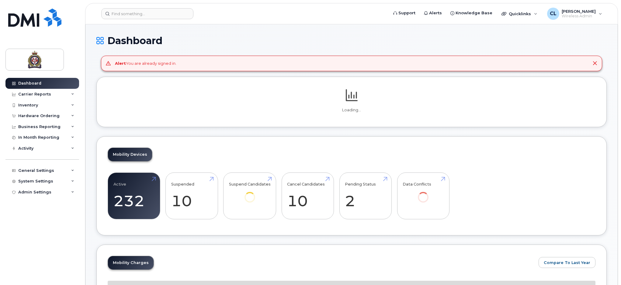  Describe the element at coordinates (567, 262) in the screenshot. I see `button: Compare To Last Year` at that location.